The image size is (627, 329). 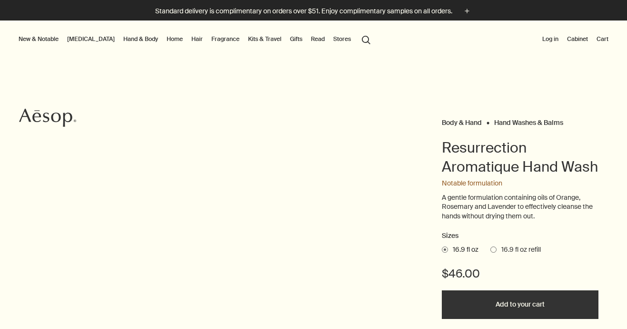 I want to click on a: Hand & Body, so click(x=140, y=39).